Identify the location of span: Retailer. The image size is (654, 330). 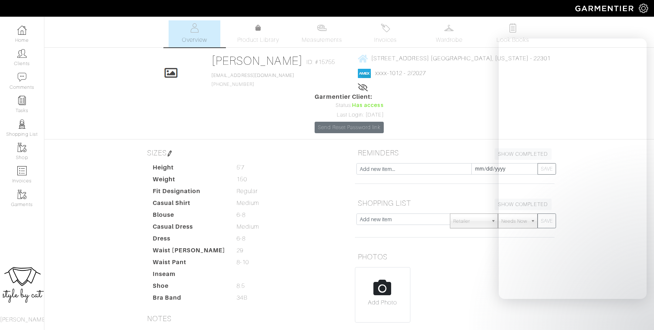
(471, 221).